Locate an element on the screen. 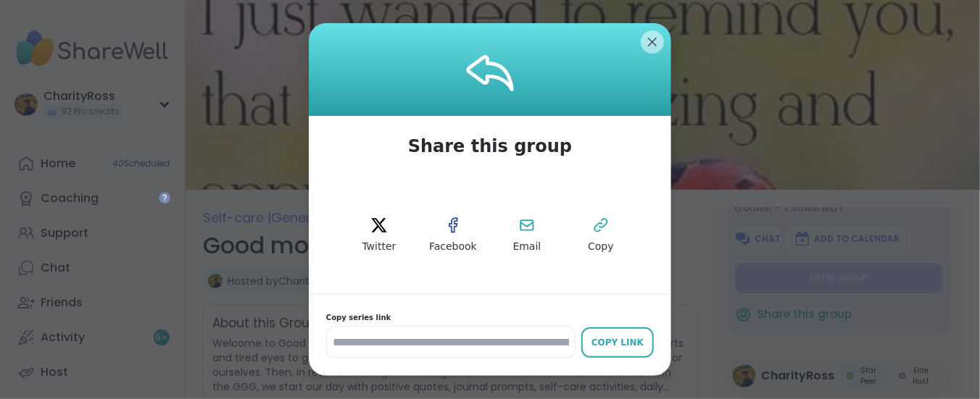 This screenshot has width=980, height=399. button: Copy is located at coordinates (601, 236).